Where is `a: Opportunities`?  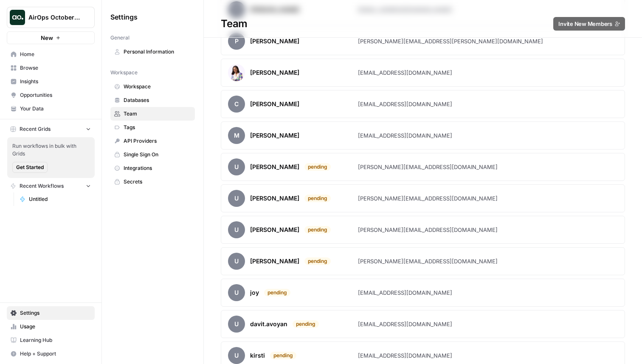 a: Opportunities is located at coordinates (51, 95).